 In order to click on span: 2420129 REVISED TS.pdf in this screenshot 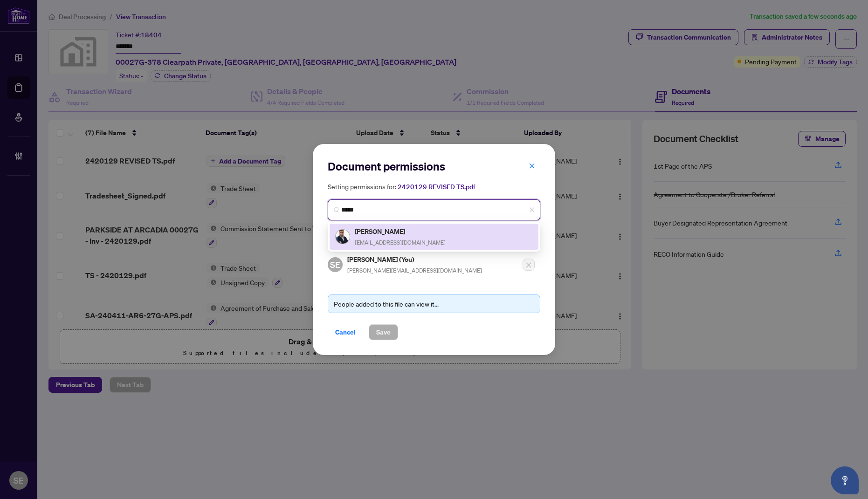, I will do `click(436, 187)`.